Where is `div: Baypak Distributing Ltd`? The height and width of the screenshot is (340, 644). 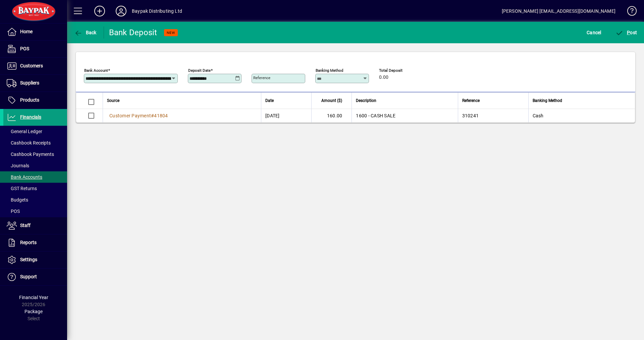 div: Baypak Distributing Ltd is located at coordinates (157, 11).